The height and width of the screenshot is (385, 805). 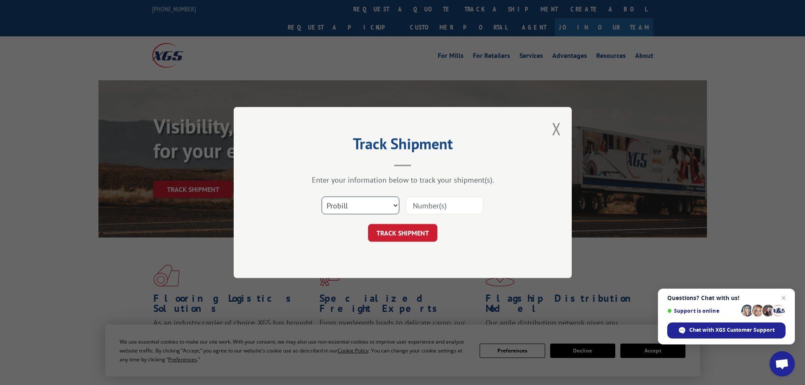 I want to click on div: Open chat, so click(x=782, y=364).